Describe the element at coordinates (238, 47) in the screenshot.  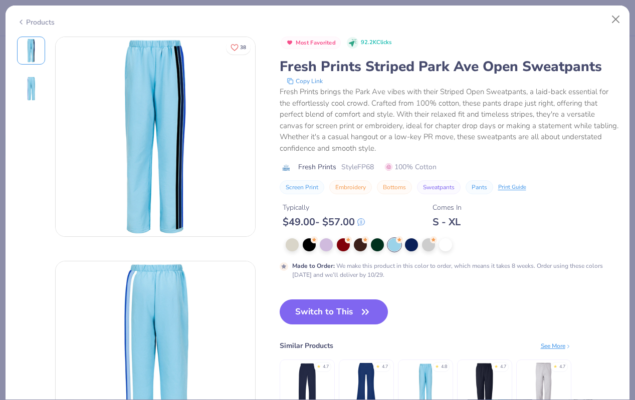
I see `button: Like` at that location.